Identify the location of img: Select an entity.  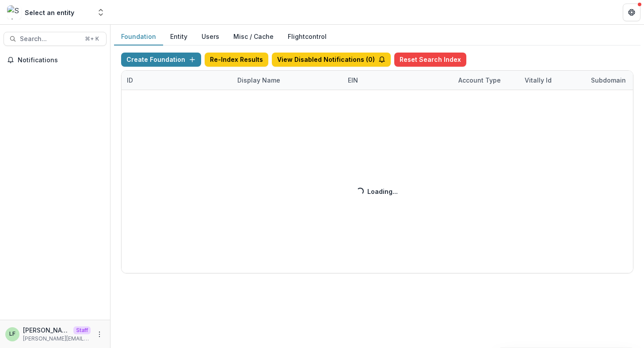
(14, 12).